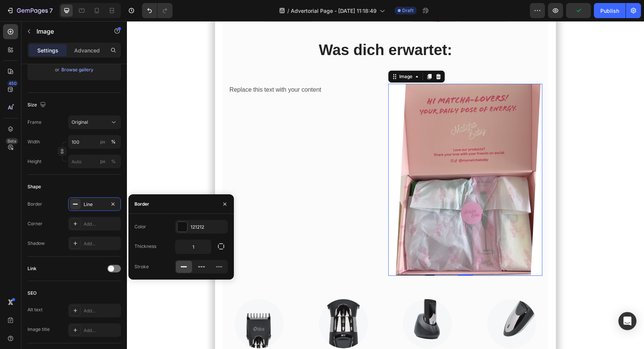 Image resolution: width=644 pixels, height=349 pixels. What do you see at coordinates (35, 187) in the screenshot?
I see `div: Shape` at bounding box center [35, 187].